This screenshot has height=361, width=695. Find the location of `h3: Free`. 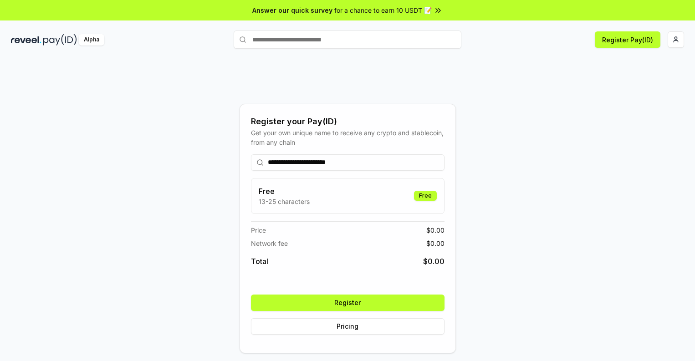

h3: Free is located at coordinates (284, 191).